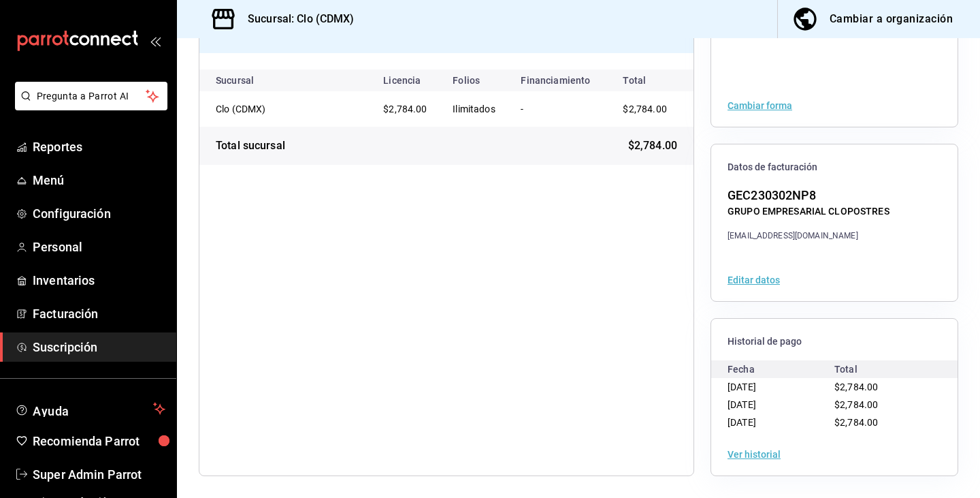 Image resolution: width=980 pixels, height=498 pixels. Describe the element at coordinates (90, 409) in the screenshot. I see `span: Ayuda` at that location.